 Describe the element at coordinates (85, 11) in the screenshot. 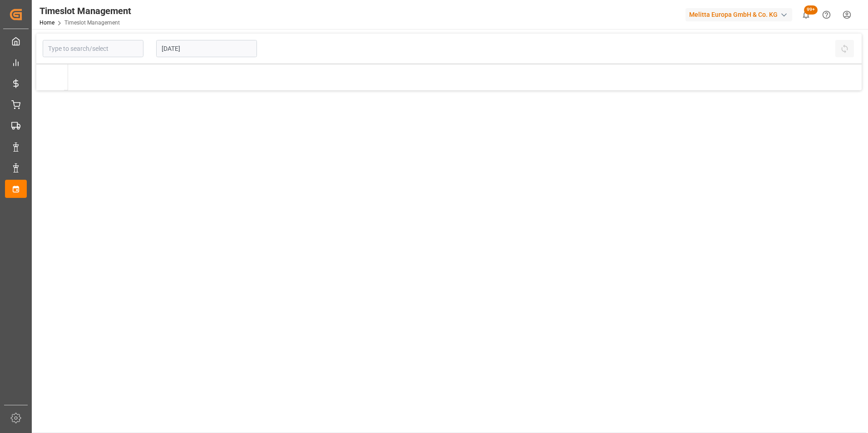

I see `div: Timeslot Management` at that location.